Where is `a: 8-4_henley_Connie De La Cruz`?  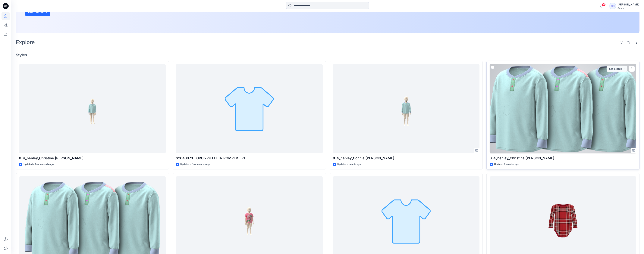
a: 8-4_henley_Connie De La Cruz is located at coordinates (406, 109).